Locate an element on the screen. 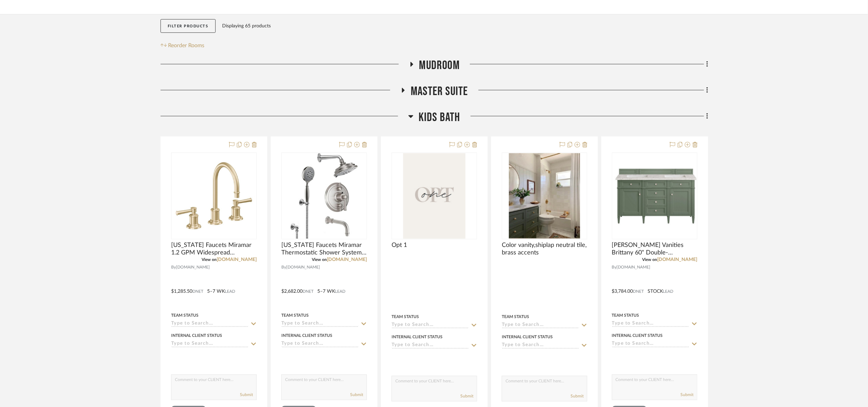 This screenshot has width=868, height=407. img: California Faucets Miramar Thermostatic Shower System with Shower Head, Hand Shower, Shower Arm, ... is located at coordinates (324, 196).